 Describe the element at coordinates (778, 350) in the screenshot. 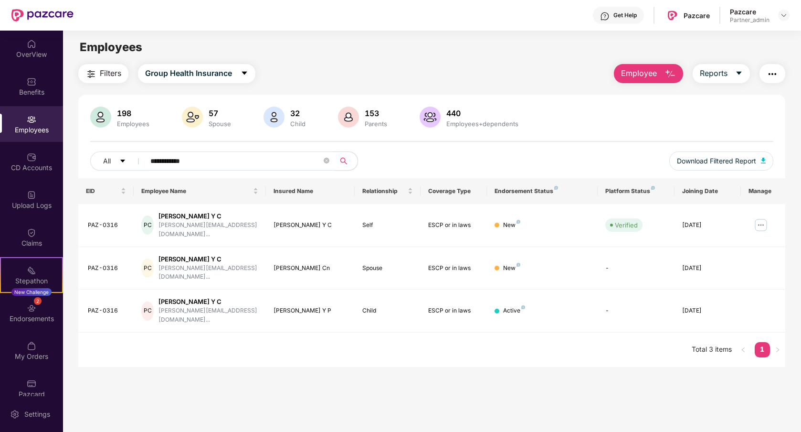

I see `li: Next Page` at that location.